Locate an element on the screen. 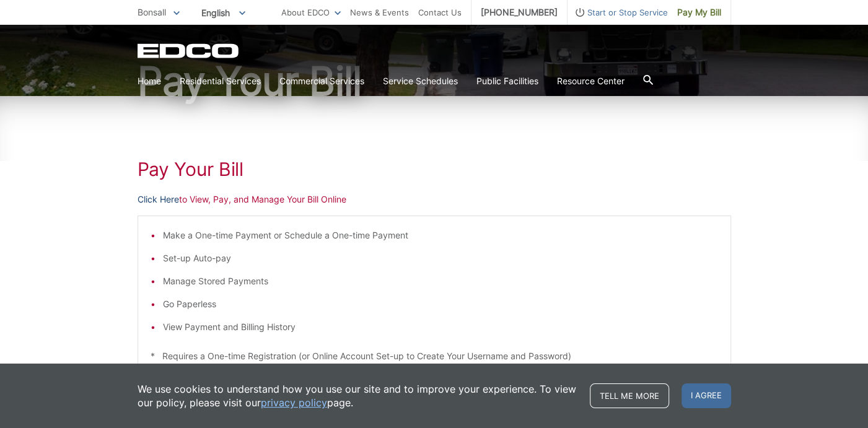  li: Manage Stored Payments is located at coordinates (441, 281).